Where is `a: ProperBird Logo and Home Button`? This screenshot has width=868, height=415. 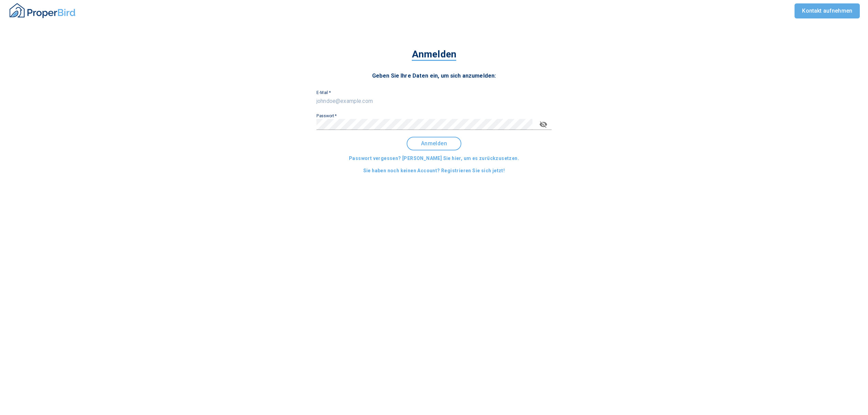 a: ProperBird Logo and Home Button is located at coordinates (43, 11).